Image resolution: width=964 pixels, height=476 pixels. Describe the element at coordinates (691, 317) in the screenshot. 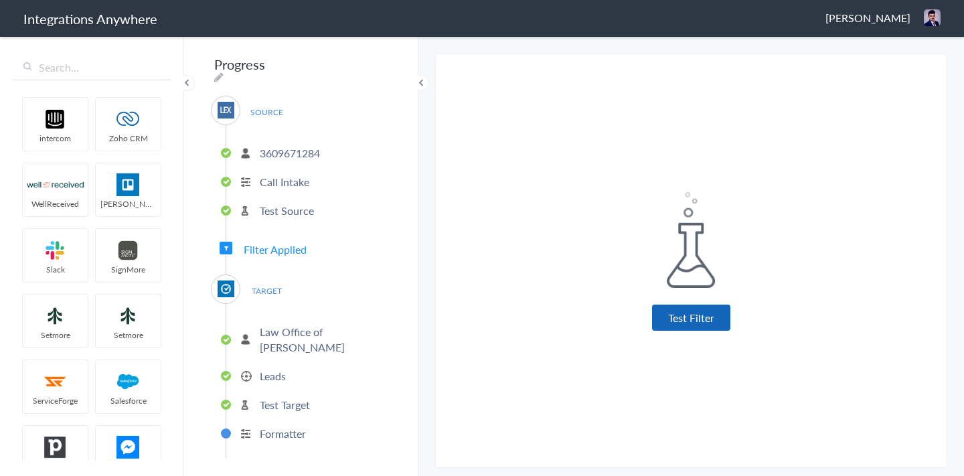

I see `button: Test Filter` at that location.